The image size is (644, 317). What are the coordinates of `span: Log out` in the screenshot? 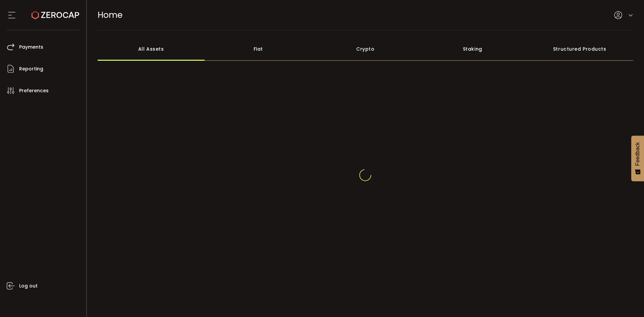 It's located at (28, 286).